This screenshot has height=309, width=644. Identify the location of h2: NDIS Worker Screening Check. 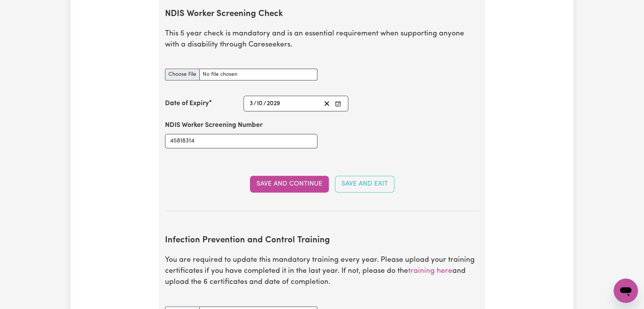
(322, 14).